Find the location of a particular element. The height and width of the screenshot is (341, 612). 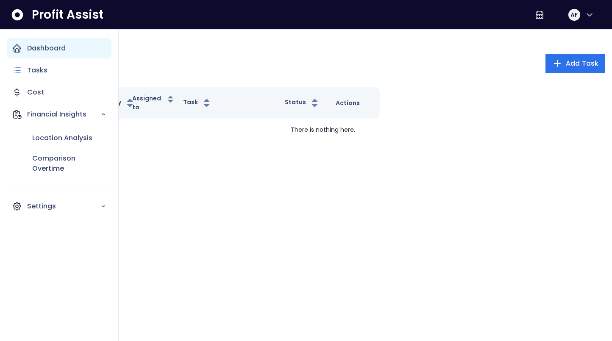

p: Settings is located at coordinates (64, 206).